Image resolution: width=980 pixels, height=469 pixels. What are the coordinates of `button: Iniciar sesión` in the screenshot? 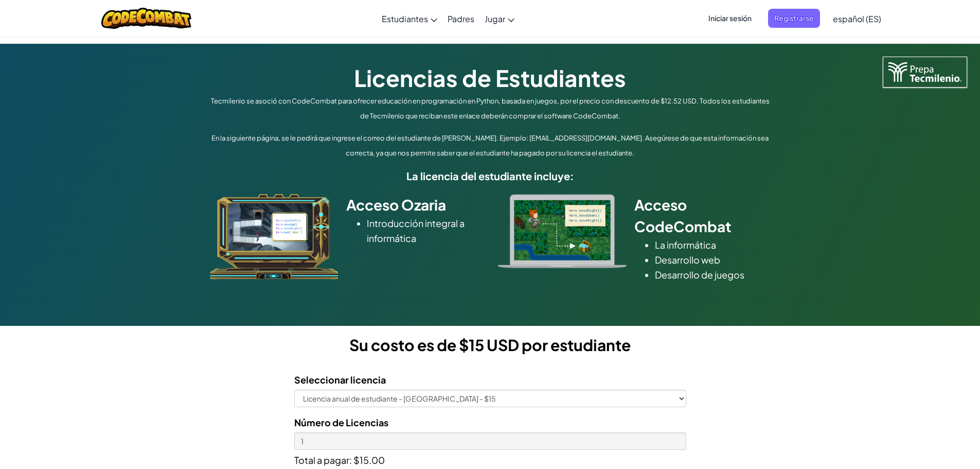 It's located at (730, 18).